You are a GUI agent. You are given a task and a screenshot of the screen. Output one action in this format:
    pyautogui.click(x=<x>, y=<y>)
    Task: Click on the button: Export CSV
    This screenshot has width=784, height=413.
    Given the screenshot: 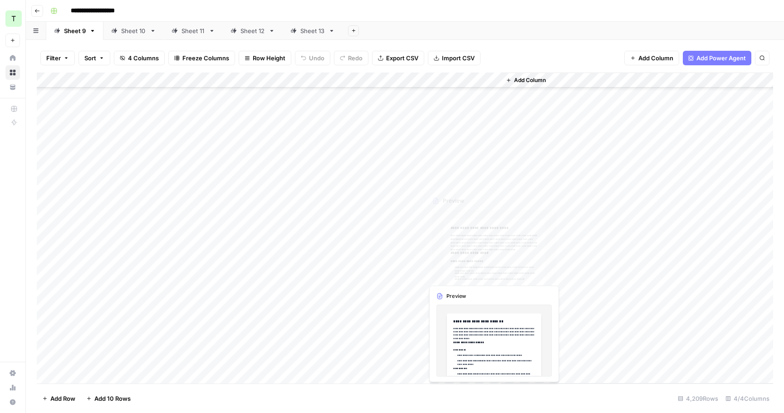 What is the action you would take?
    pyautogui.click(x=398, y=58)
    